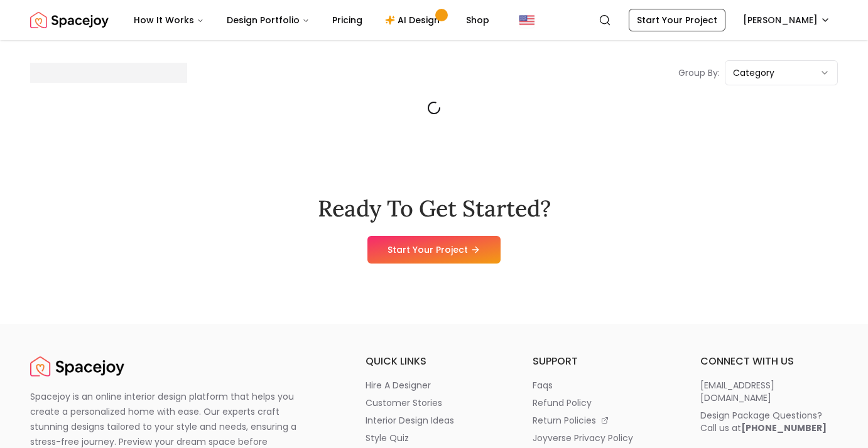 The width and height of the screenshot is (868, 448). What do you see at coordinates (601, 386) in the screenshot?
I see `a: faqs` at bounding box center [601, 386].